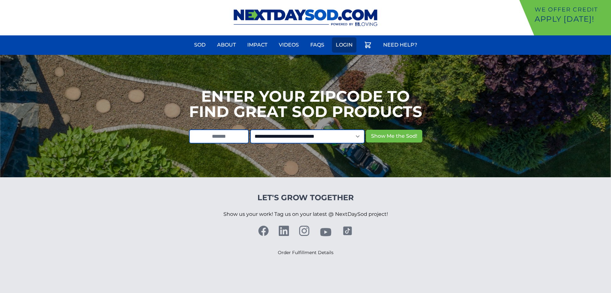 Image resolution: width=611 pixels, height=293 pixels. What do you see at coordinates (257, 45) in the screenshot?
I see `a: Impact` at bounding box center [257, 45].